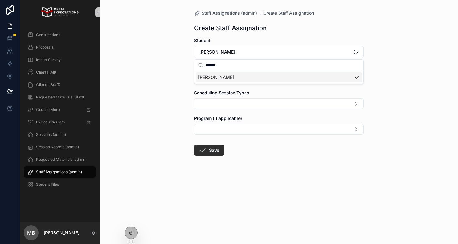 The image size is (458, 244). I want to click on a: Student Files, so click(60, 184).